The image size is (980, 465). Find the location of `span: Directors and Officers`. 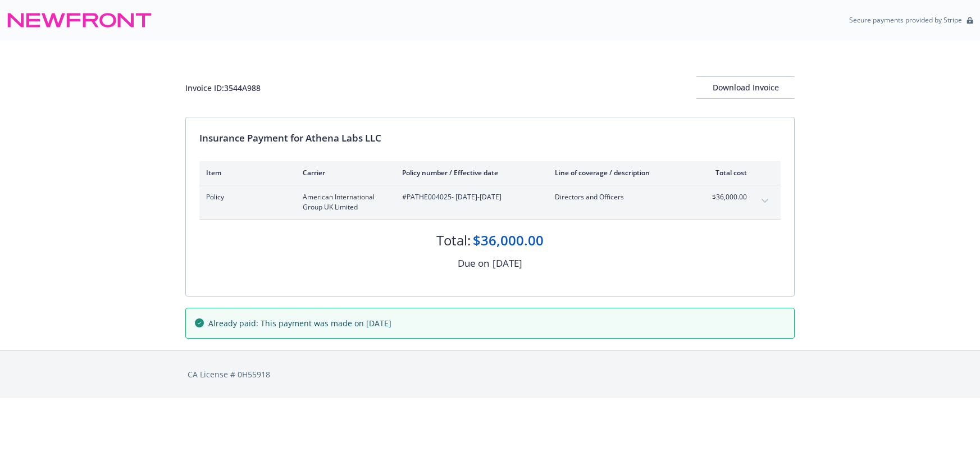

span: Directors and Officers is located at coordinates (621, 197).